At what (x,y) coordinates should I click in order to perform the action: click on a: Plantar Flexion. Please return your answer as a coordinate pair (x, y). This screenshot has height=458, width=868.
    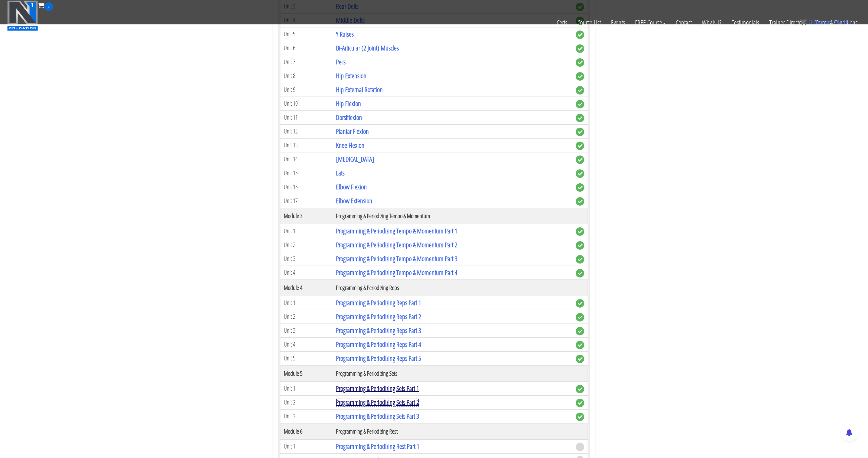
    Looking at the image, I should click on (352, 131).